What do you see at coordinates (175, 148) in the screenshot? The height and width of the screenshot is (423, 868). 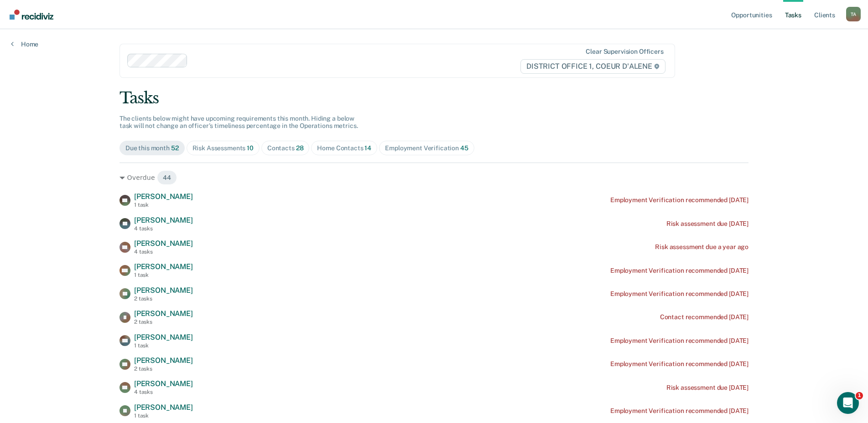 I see `span: 52` at bounding box center [175, 148].